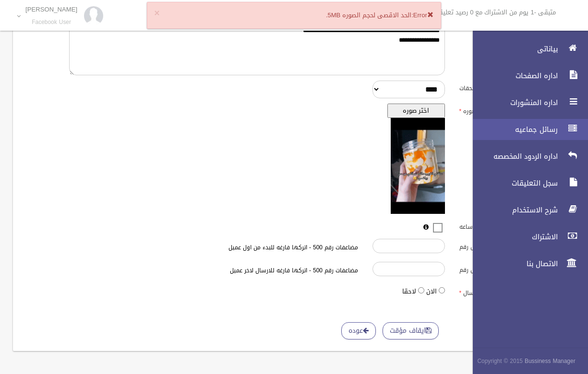 This screenshot has height=374, width=588. I want to click on label: ارسال ملحقات, so click(495, 87).